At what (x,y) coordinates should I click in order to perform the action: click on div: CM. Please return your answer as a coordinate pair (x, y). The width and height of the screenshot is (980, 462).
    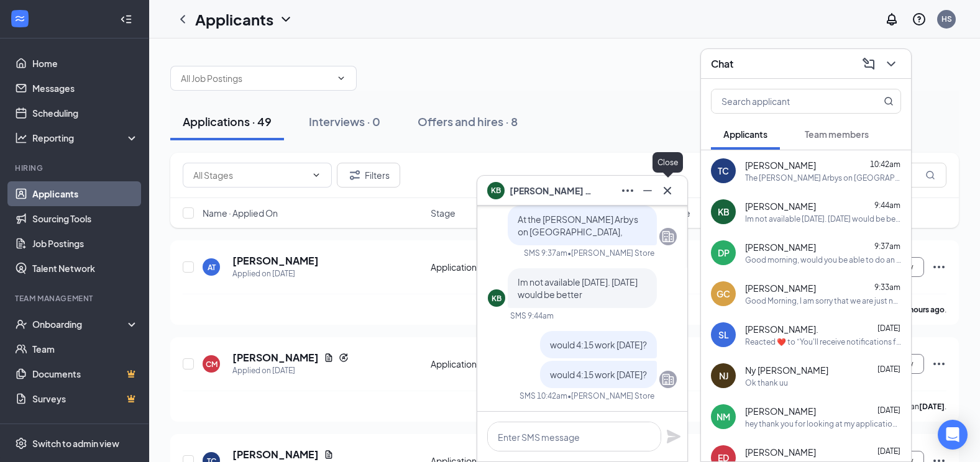
    Looking at the image, I should click on (212, 364).